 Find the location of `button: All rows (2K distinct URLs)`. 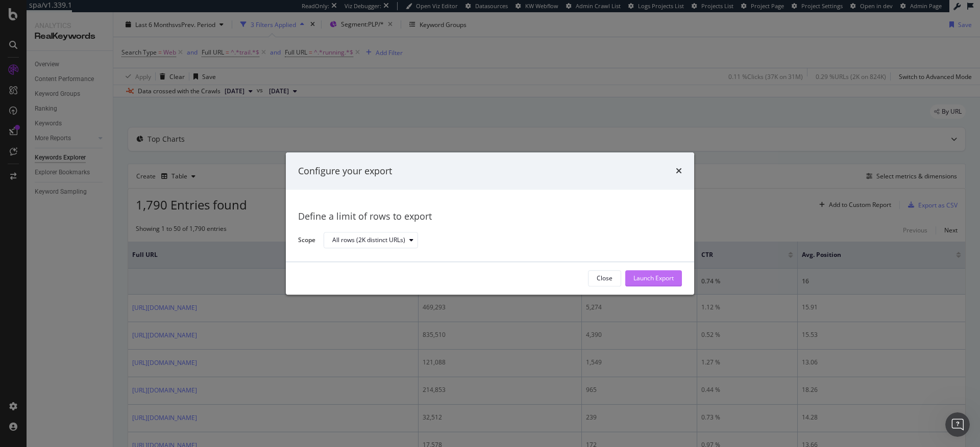

button: All rows (2K distinct URLs) is located at coordinates (370, 241).